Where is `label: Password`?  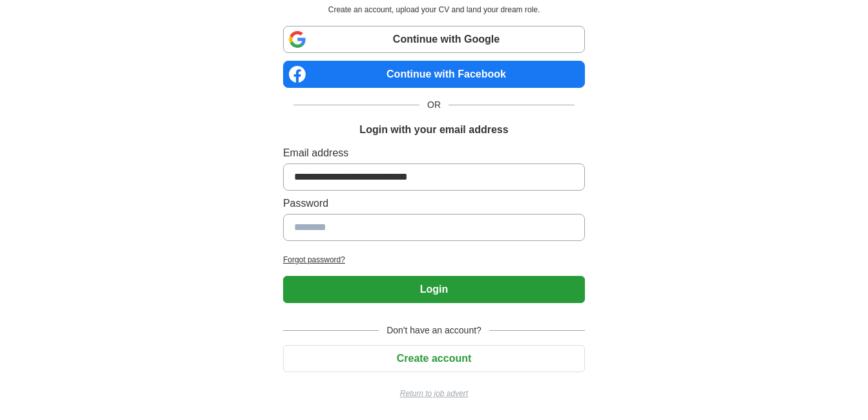
label: Password is located at coordinates (434, 204).